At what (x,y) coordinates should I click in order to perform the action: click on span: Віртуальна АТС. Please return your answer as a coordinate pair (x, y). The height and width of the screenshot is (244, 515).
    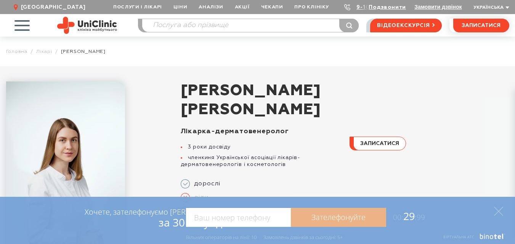
    Looking at the image, I should click on (459, 237).